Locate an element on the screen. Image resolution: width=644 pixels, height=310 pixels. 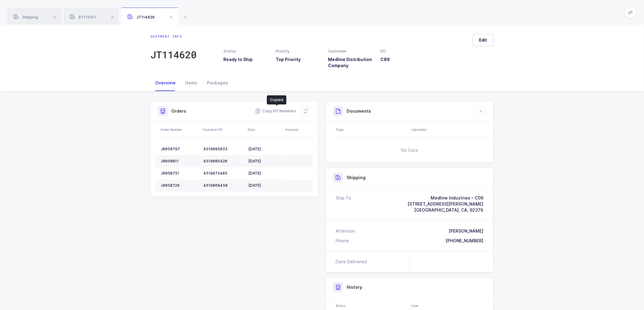
h3: Documents is located at coordinates (359, 111).